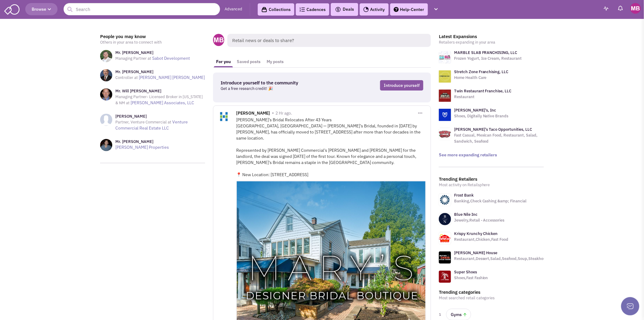  What do you see at coordinates (479, 220) in the screenshot?
I see `p: Jewelry,Retail - Accessories` at bounding box center [479, 220].